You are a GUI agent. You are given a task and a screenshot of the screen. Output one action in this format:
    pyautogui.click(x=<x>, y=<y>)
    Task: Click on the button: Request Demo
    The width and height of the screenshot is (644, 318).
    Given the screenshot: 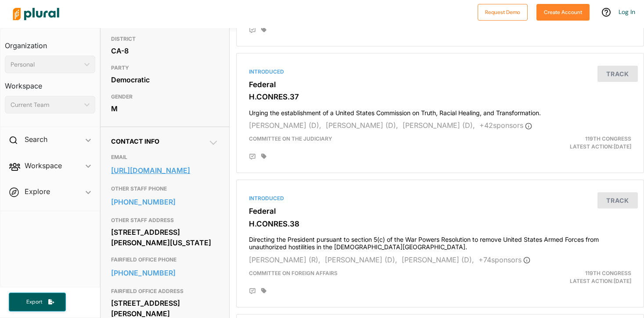 What is the action you would take?
    pyautogui.click(x=502, y=12)
    